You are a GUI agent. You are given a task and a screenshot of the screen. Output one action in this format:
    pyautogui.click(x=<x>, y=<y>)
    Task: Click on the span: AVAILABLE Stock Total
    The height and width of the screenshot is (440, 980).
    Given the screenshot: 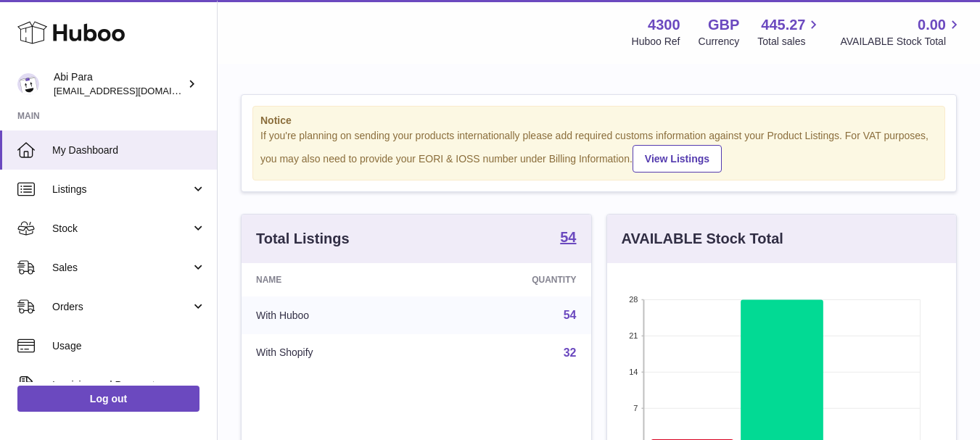 What is the action you would take?
    pyautogui.click(x=901, y=41)
    